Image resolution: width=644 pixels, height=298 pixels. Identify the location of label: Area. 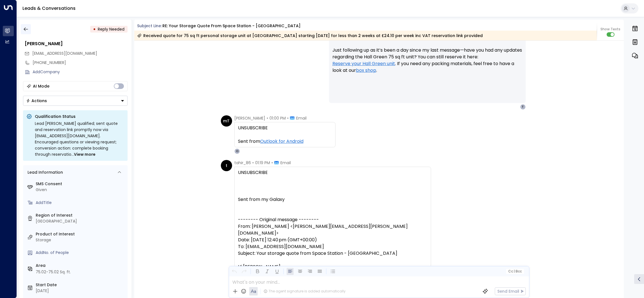
(81, 266).